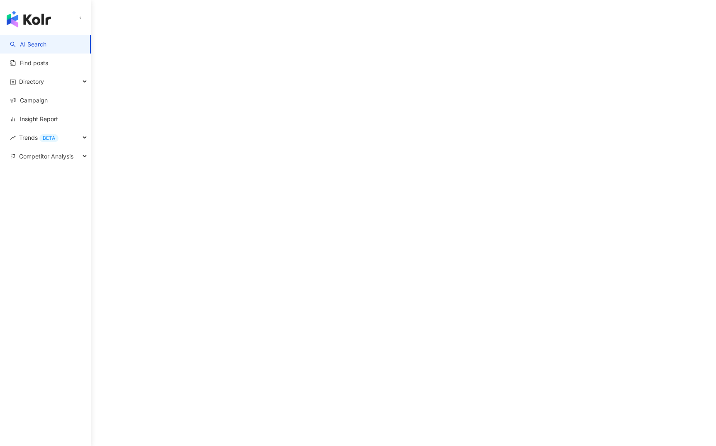 Image resolution: width=716 pixels, height=446 pixels. I want to click on a: Insight Report, so click(34, 119).